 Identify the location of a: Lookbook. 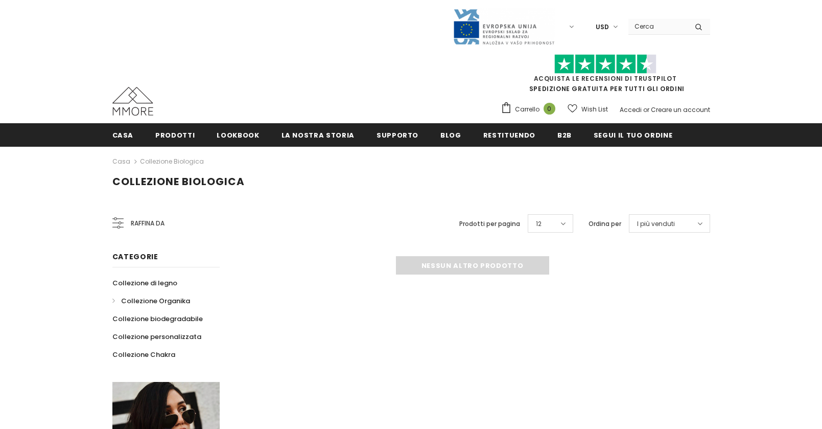
(238, 134).